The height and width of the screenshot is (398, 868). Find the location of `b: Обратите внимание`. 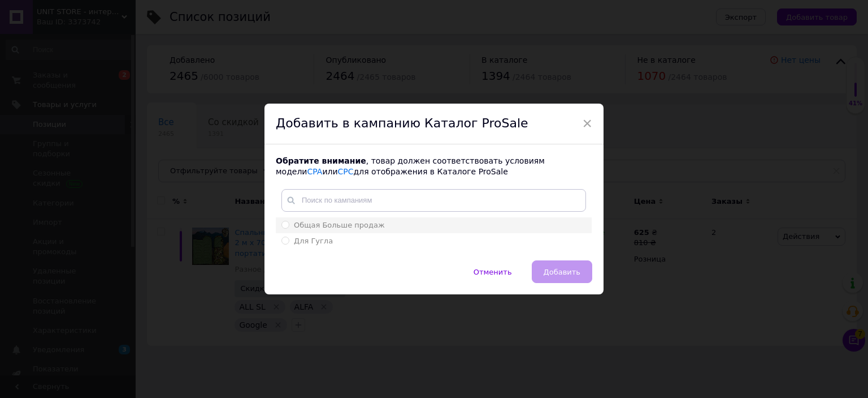

b: Обратите внимание is located at coordinates (321, 160).